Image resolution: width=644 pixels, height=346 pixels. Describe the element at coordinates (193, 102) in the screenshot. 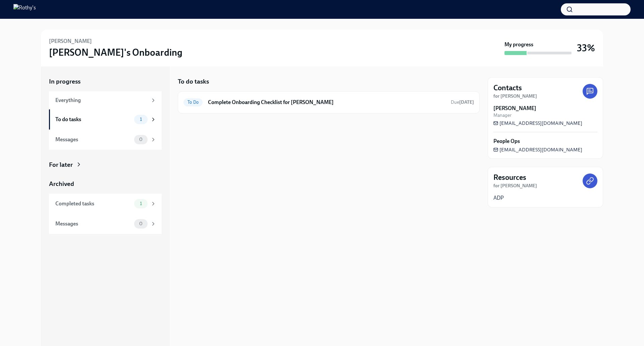

I see `span: To Do` at that location.